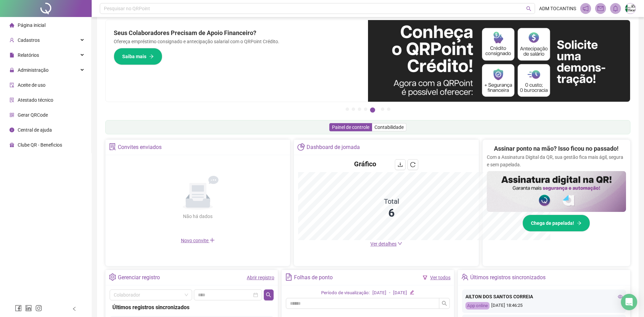  I want to click on span: Relatórios, so click(28, 55).